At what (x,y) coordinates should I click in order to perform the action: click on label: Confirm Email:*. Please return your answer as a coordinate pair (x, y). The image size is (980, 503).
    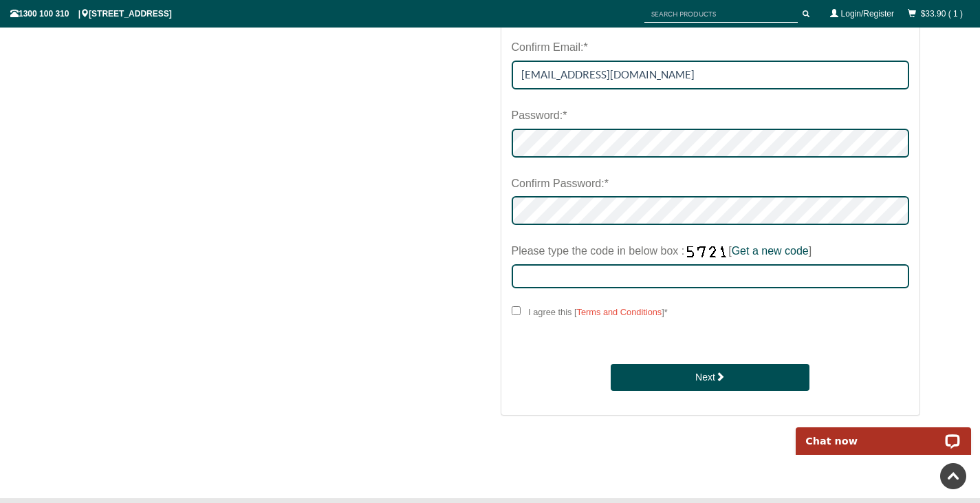
    Looking at the image, I should click on (550, 47).